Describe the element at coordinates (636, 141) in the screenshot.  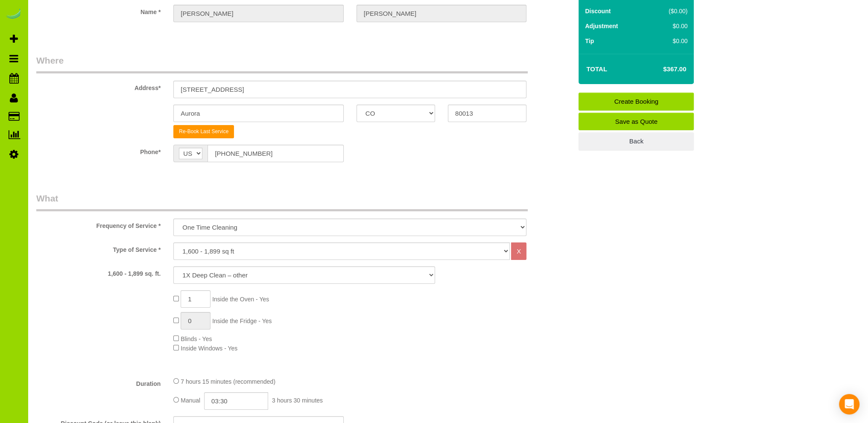
I see `a: Back` at that location.